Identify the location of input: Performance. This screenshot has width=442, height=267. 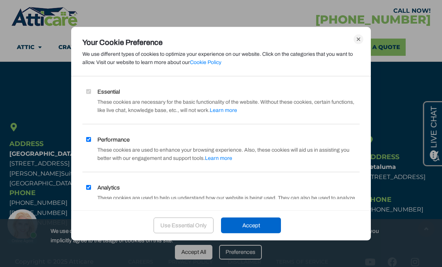
(88, 139).